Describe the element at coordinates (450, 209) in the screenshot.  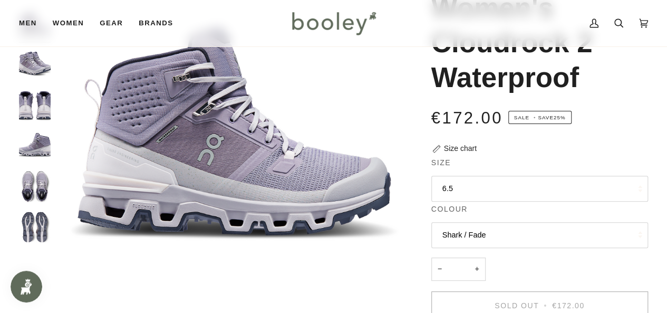
I see `span: Colour` at that location.